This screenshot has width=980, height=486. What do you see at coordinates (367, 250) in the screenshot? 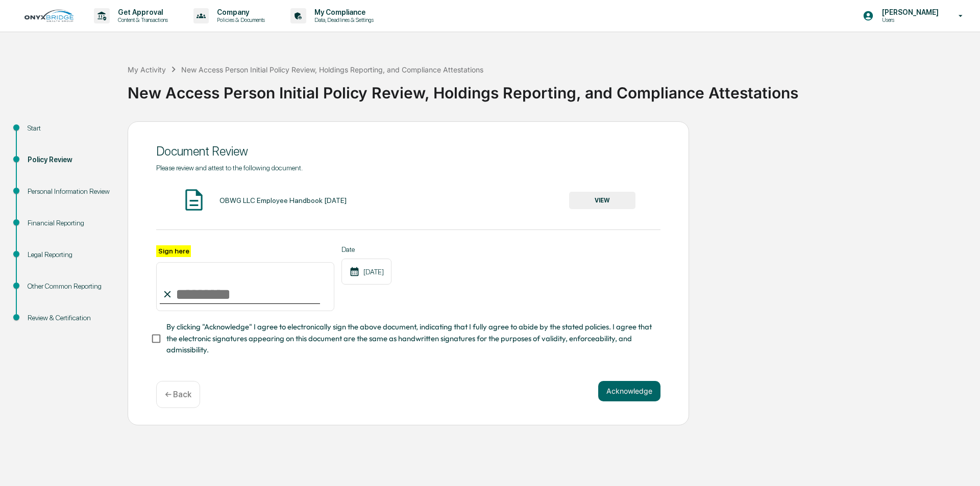
I see `label: Date` at bounding box center [367, 250].